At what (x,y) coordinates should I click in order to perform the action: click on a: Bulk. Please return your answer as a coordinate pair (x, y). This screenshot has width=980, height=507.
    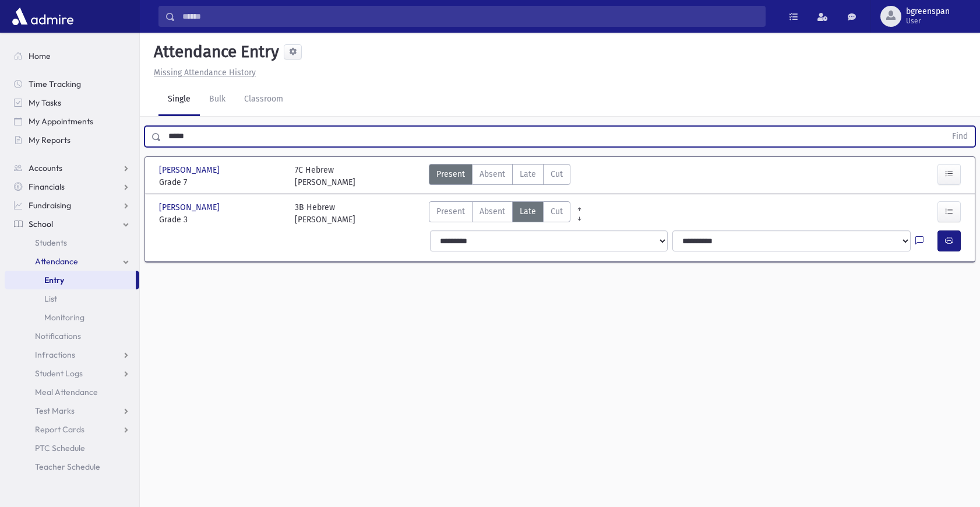
    Looking at the image, I should click on (217, 100).